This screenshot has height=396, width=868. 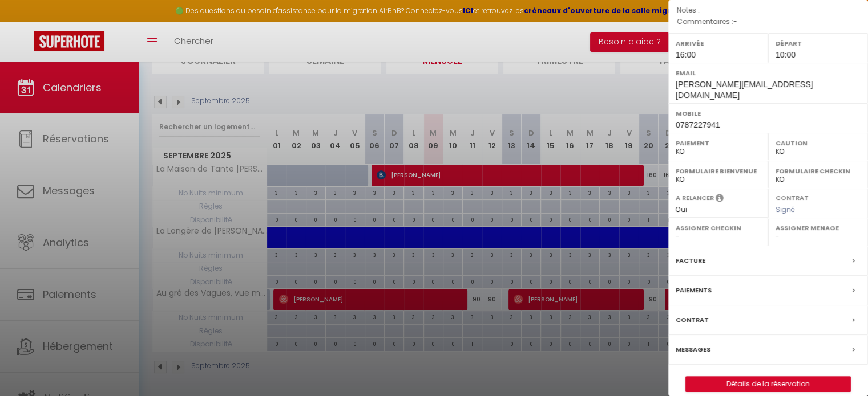 I want to click on button: Détails de la réservation, so click(x=768, y=384).